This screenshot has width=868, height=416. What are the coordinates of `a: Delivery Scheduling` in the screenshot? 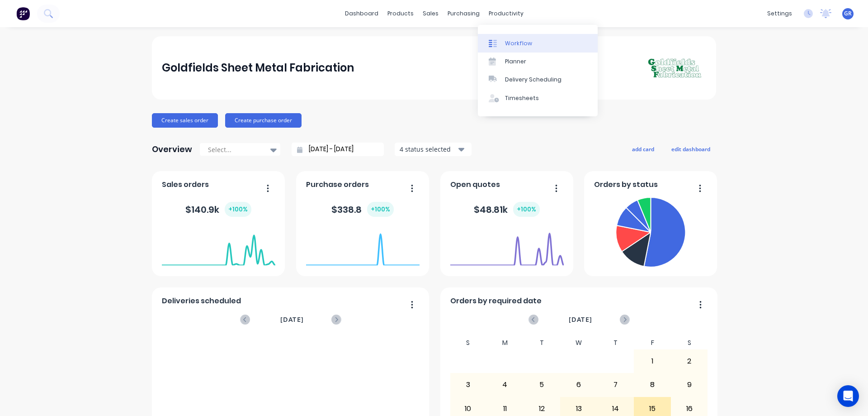 It's located at (538, 80).